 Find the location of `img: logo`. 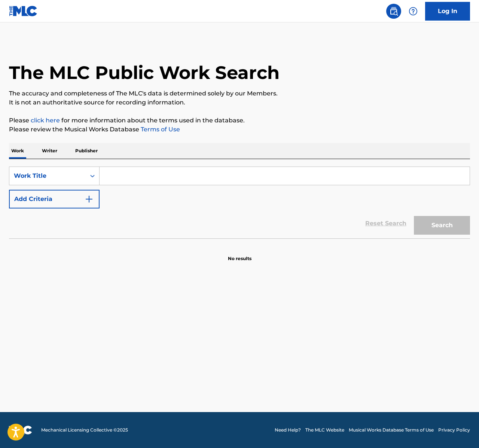

img: logo is located at coordinates (20, 430).